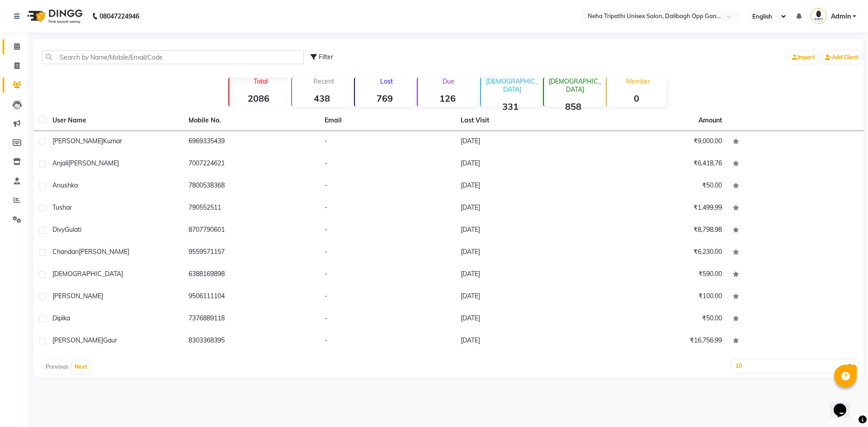  Describe the element at coordinates (659, 230) in the screenshot. I see `td: ₹8,798.98` at that location.